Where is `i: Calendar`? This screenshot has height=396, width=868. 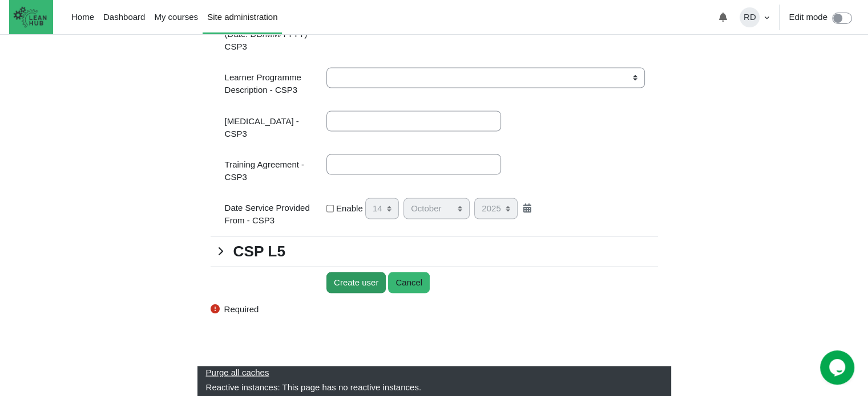 i: Calendar is located at coordinates (526, 207).